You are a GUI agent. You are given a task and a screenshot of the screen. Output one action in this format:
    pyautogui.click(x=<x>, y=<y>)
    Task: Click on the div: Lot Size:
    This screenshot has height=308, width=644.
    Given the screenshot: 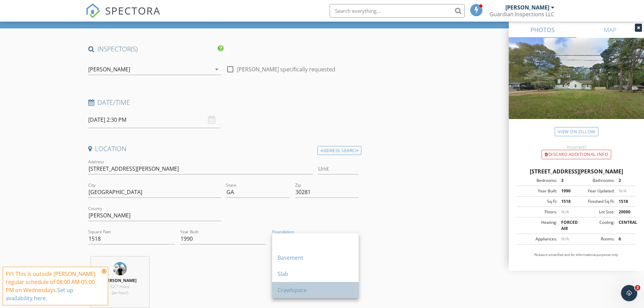 What is the action you would take?
    pyautogui.click(x=595, y=212)
    